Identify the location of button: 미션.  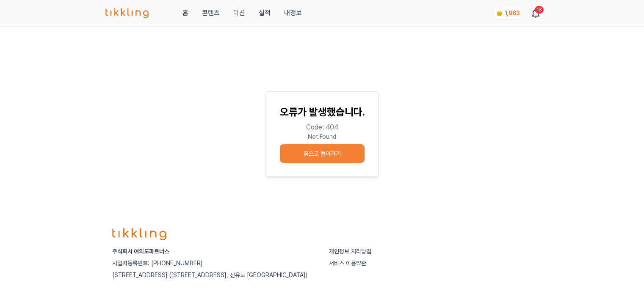
(239, 13).